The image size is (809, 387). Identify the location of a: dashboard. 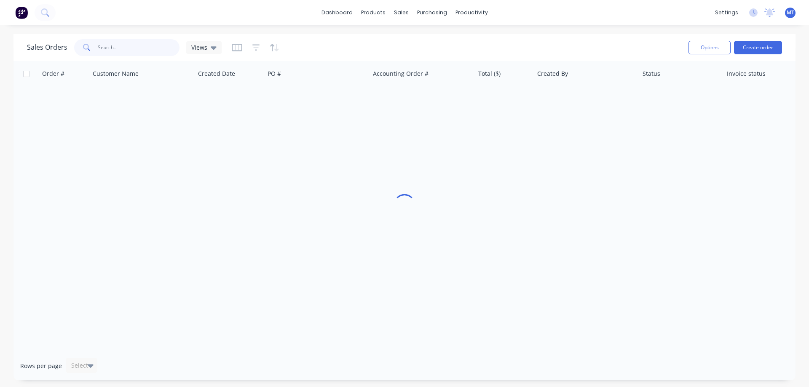
(337, 13).